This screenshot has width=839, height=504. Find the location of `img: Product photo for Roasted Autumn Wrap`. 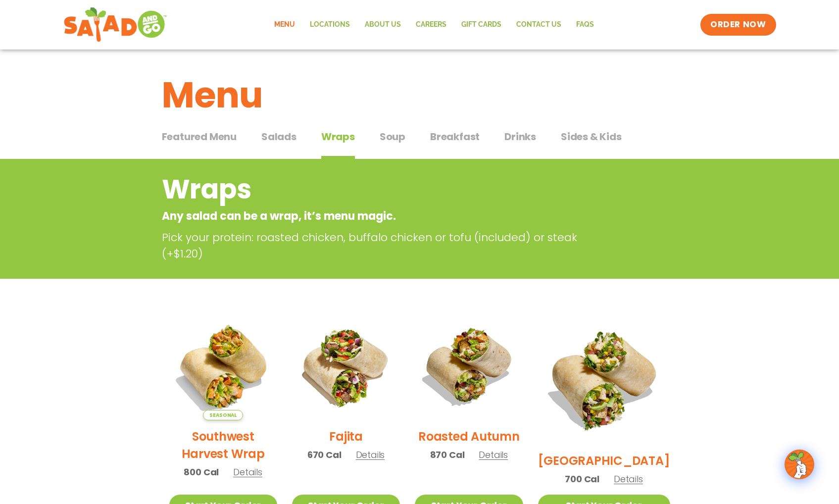

img: Product photo for Roasted Autumn Wrap is located at coordinates (469, 366).